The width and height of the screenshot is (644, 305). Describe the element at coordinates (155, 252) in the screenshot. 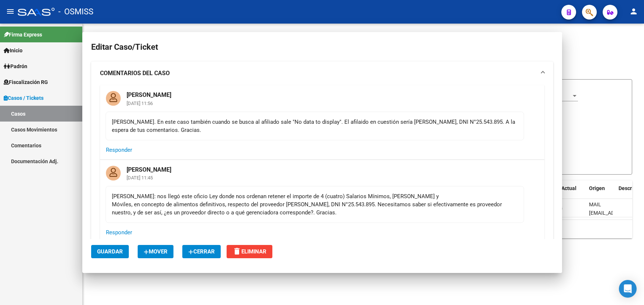

I see `span: Mover` at that location.